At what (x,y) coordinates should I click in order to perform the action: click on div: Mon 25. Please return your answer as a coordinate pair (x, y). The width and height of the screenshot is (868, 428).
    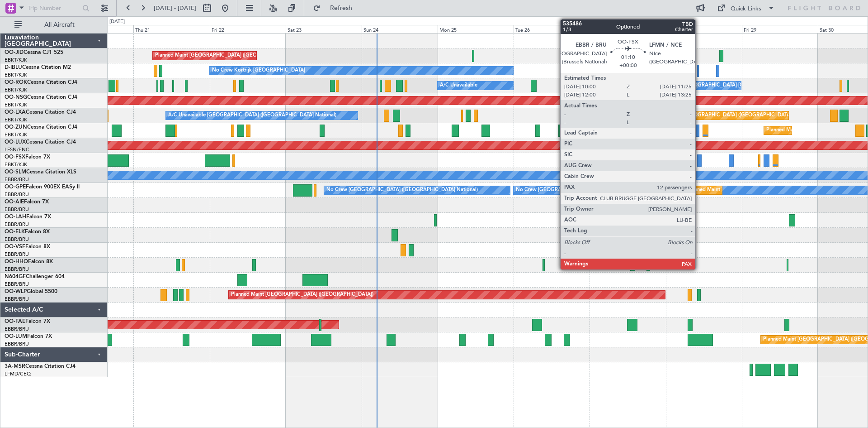
    Looking at the image, I should click on (476, 29).